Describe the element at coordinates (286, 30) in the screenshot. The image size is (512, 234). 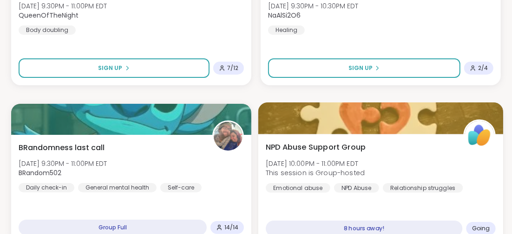
I see `div: Healing` at that location.